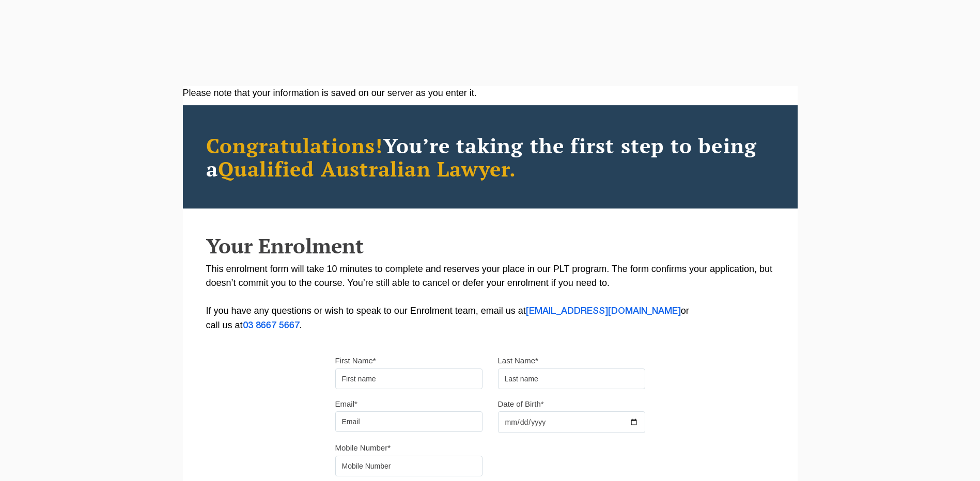  Describe the element at coordinates (271, 326) in the screenshot. I see `a: 03 8667 5667` at that location.